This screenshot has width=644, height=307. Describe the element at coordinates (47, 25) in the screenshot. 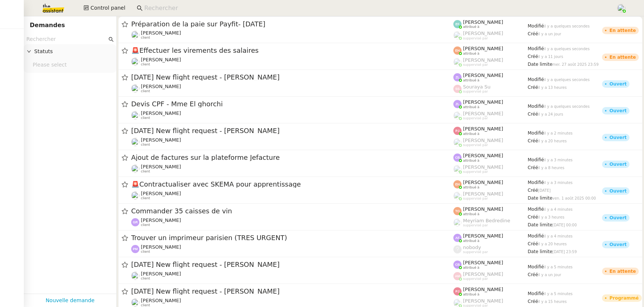

I see `nz-page-header-title: Demandes` at that location.